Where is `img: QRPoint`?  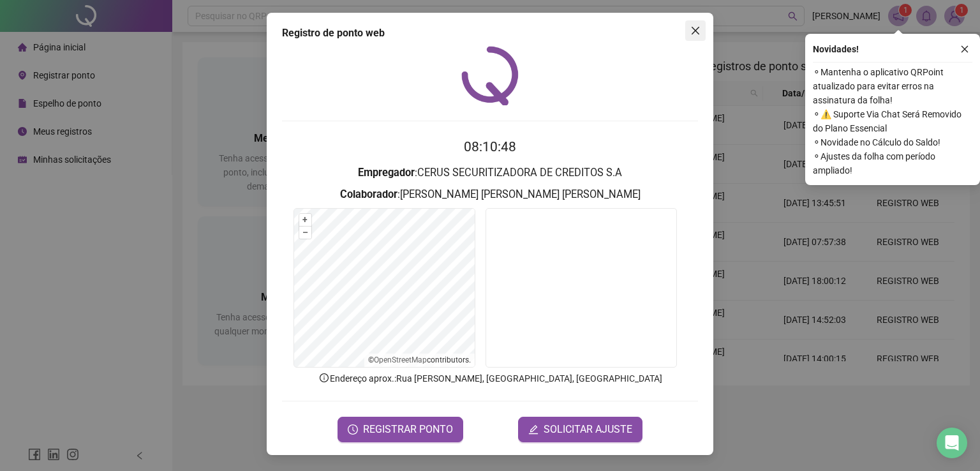 img: QRPoint is located at coordinates (490, 75).